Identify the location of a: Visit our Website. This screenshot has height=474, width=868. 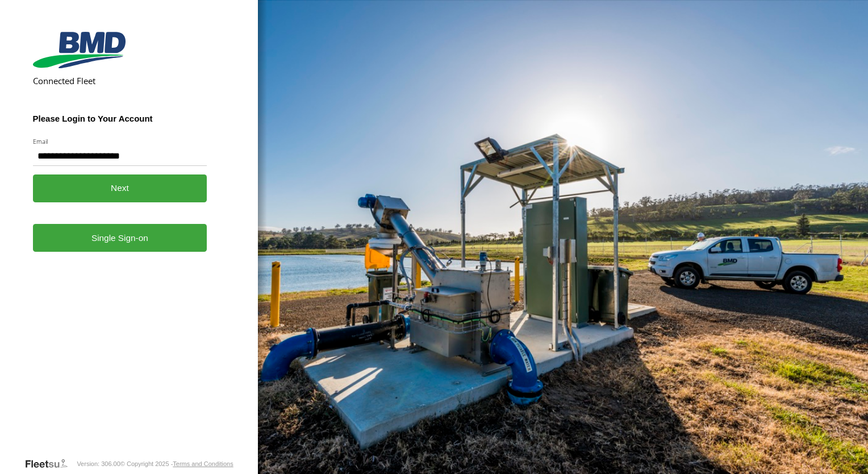
(51, 464).